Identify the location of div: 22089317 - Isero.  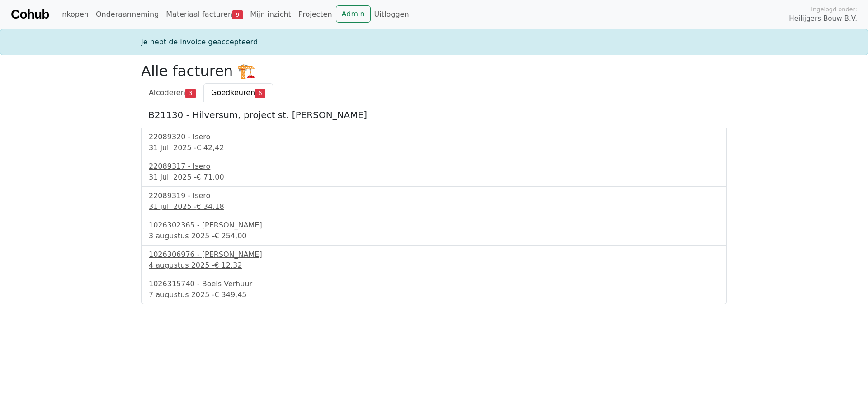
(434, 167).